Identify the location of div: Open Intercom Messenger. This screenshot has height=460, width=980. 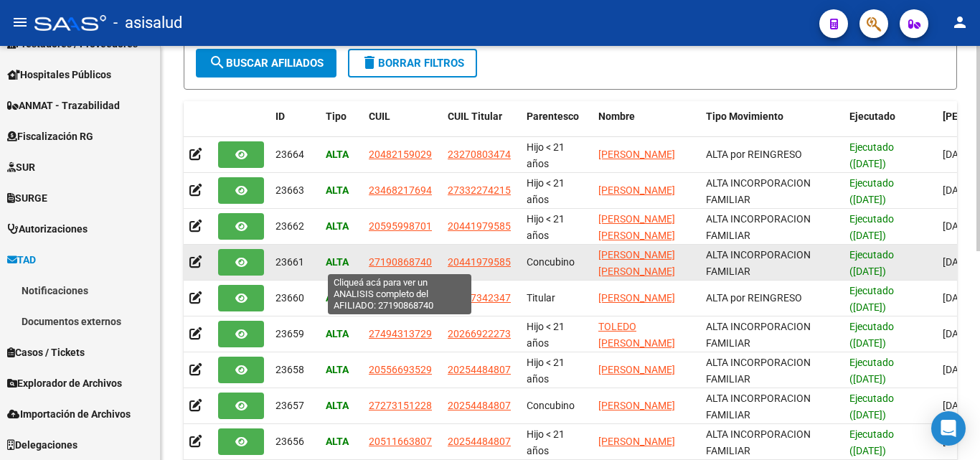
(948, 428).